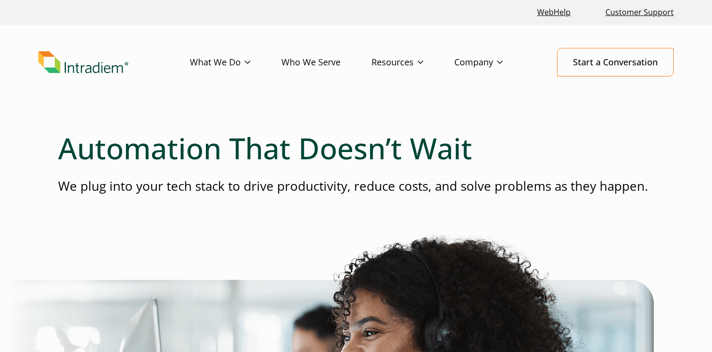 The image size is (712, 352). What do you see at coordinates (236, 63) in the screenshot?
I see `a: What We Do` at bounding box center [236, 63].